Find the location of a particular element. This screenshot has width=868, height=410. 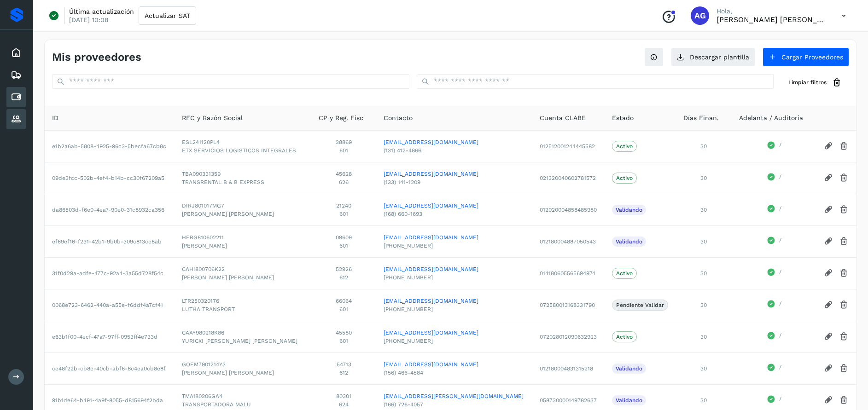

span: Días Finan. is located at coordinates (701, 117).